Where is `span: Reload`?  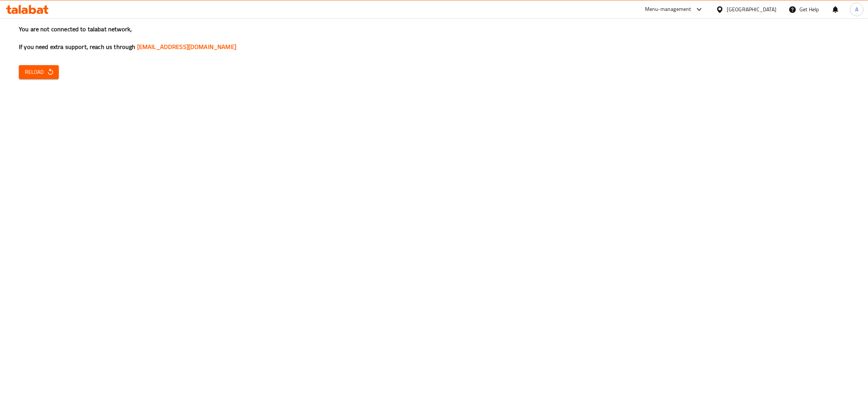
span: Reload is located at coordinates (39, 72).